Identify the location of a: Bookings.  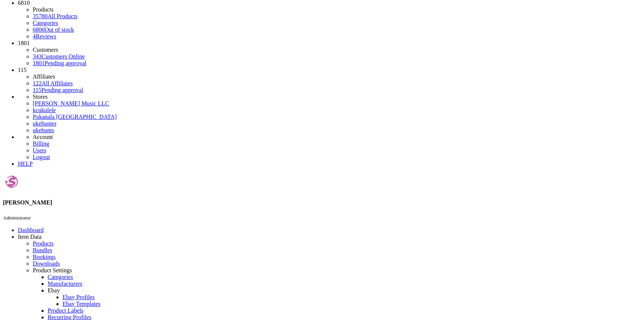
(44, 256).